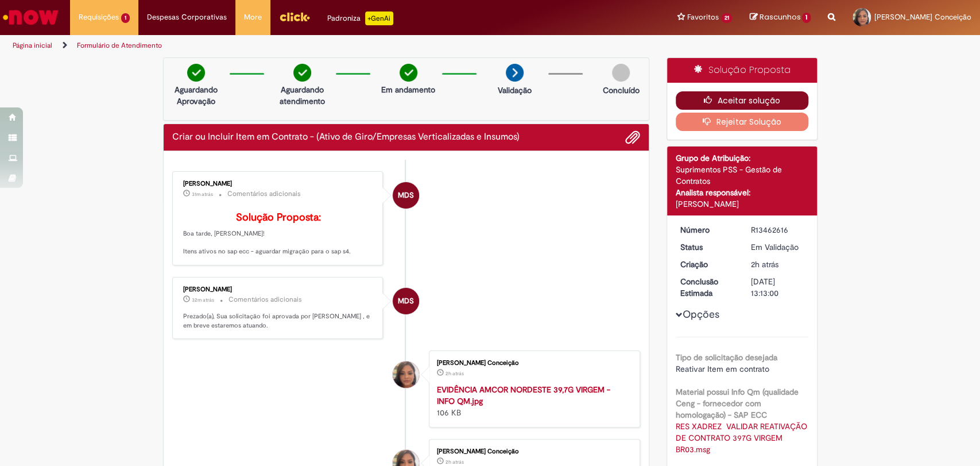 The height and width of the screenshot is (466, 980). Describe the element at coordinates (726, 357) in the screenshot. I see `b: Tipo de solicitação desejada` at that location.